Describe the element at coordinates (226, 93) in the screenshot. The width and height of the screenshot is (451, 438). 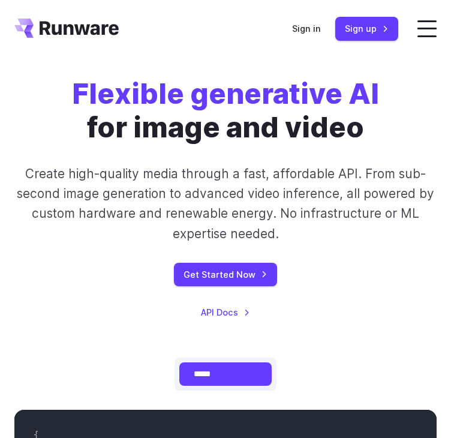
I see `strong: Flexible generative AI` at that location.